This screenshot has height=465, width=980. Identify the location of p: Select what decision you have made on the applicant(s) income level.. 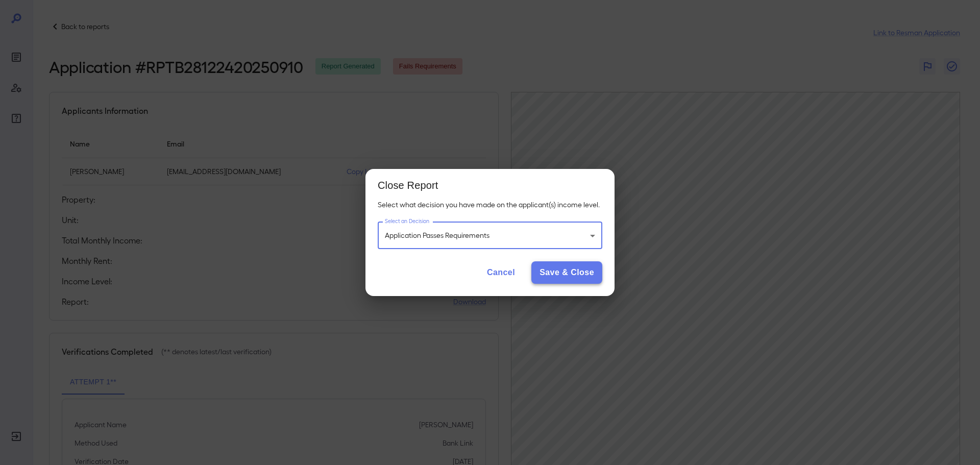
(490, 204).